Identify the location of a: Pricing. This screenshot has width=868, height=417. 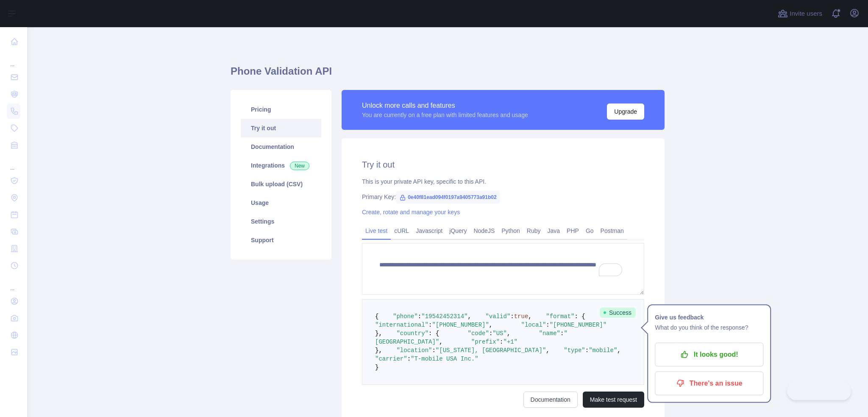
(281, 110).